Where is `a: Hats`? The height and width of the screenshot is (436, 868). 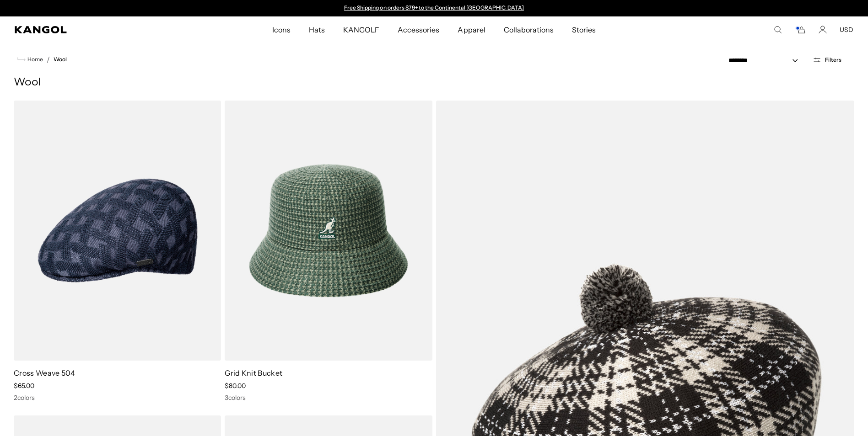
a: Hats is located at coordinates (316, 29).